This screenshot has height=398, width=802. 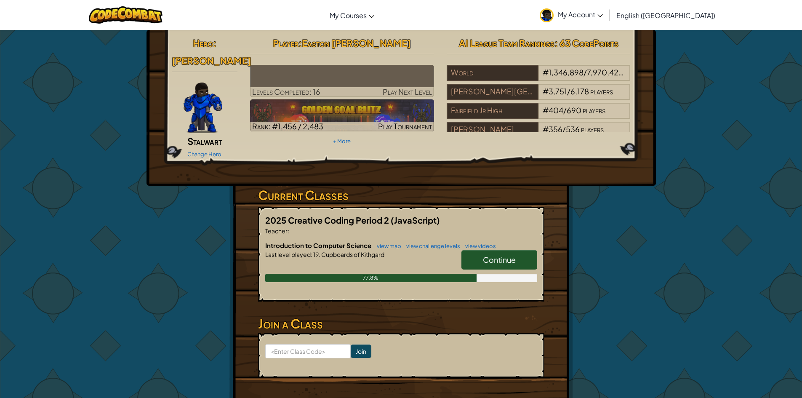 I want to click on span: 404, so click(x=556, y=110).